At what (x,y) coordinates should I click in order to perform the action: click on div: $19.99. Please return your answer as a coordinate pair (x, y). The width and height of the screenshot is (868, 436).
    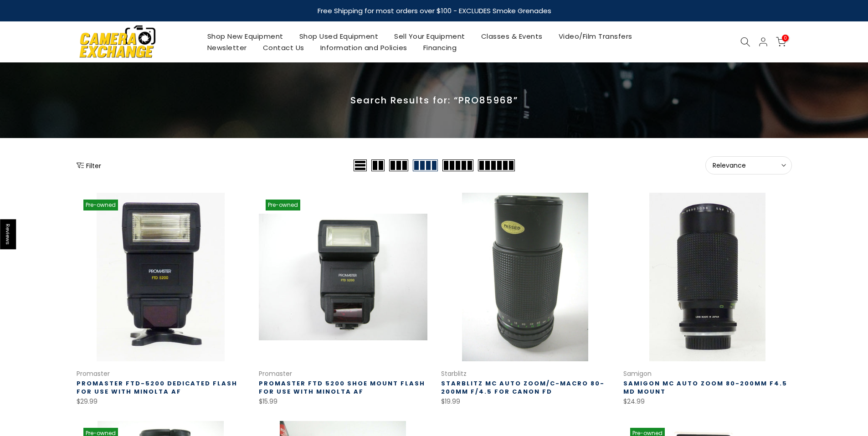
    Looking at the image, I should click on (526, 402).